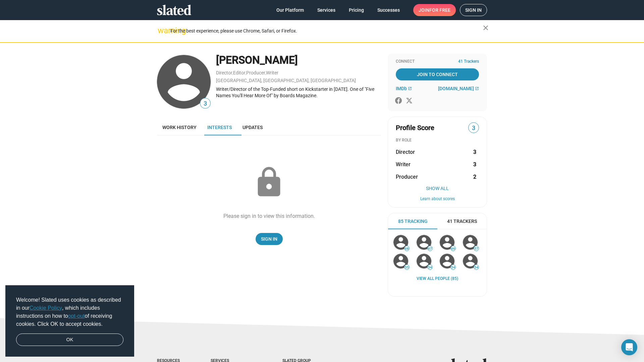 This screenshot has height=362, width=644. I want to click on span: Work history, so click(180, 127).